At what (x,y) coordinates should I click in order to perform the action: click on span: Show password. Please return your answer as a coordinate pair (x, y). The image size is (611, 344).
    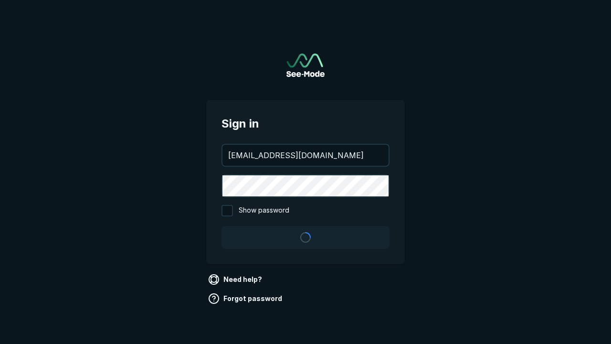
    Looking at the image, I should click on (264, 211).